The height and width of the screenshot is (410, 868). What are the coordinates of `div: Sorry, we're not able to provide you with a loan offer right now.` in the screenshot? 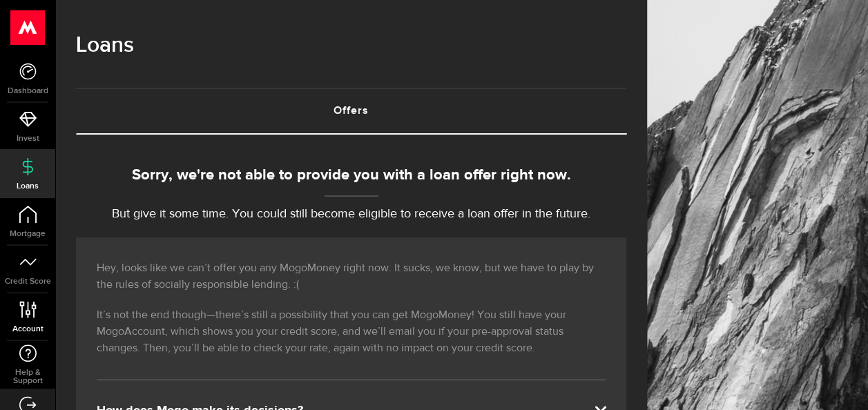 It's located at (351, 176).